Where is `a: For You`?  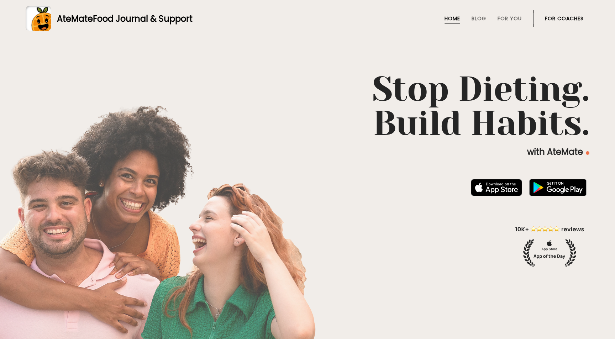 a: For You is located at coordinates (510, 19).